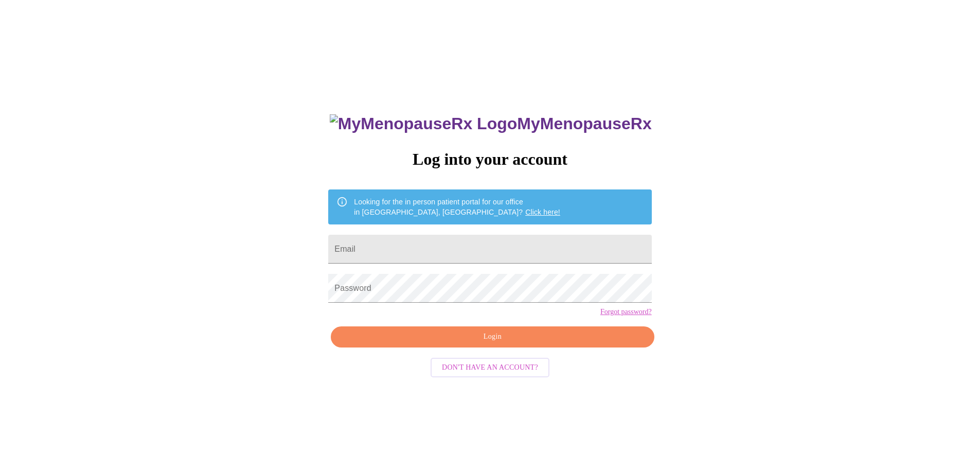  I want to click on span: Don't have an account?, so click(490, 367).